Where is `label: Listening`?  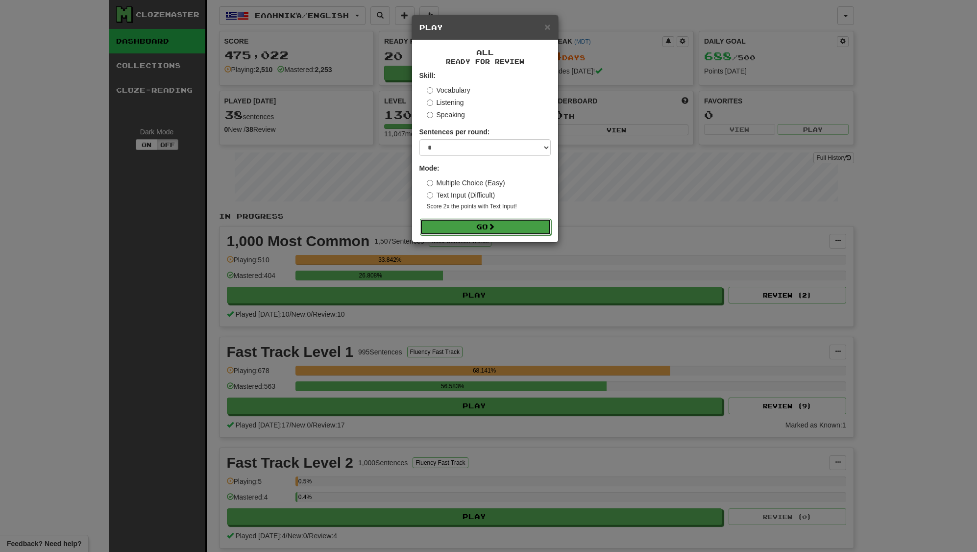 label: Listening is located at coordinates (445, 102).